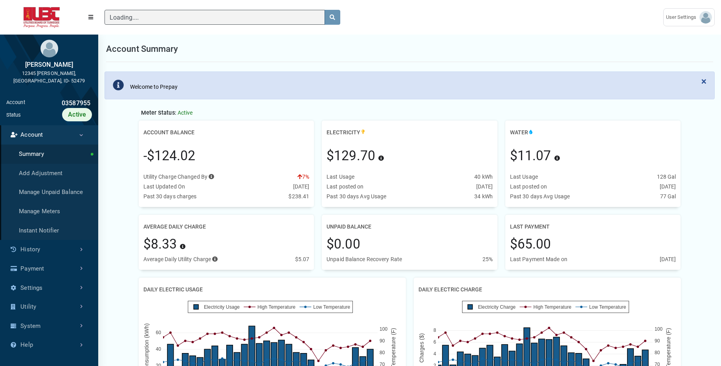 The width and height of the screenshot is (721, 366). What do you see at coordinates (169, 132) in the screenshot?
I see `h2: Account Balance` at bounding box center [169, 132].